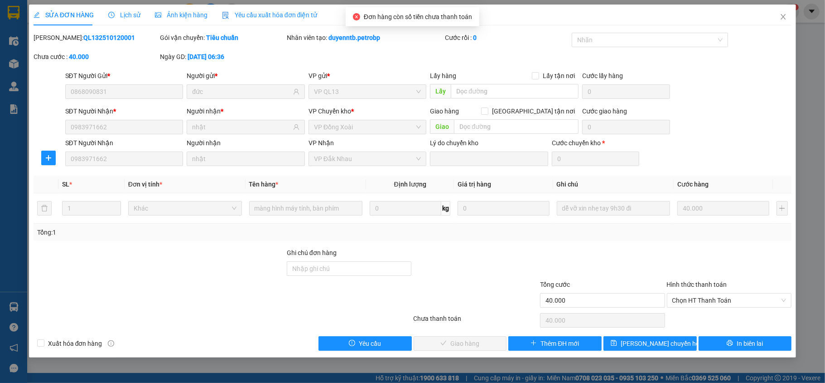  What do you see at coordinates (354, 38) in the screenshot?
I see `b: duyenntb.petrobp` at bounding box center [354, 38].